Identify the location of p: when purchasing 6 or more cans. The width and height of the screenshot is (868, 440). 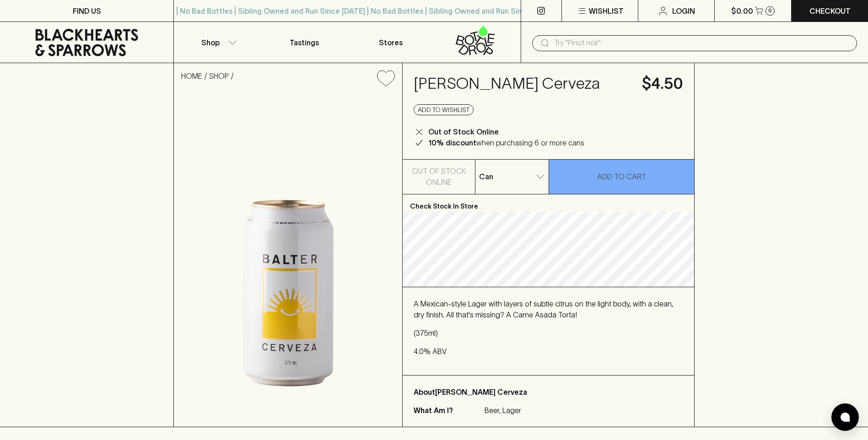
(506, 143).